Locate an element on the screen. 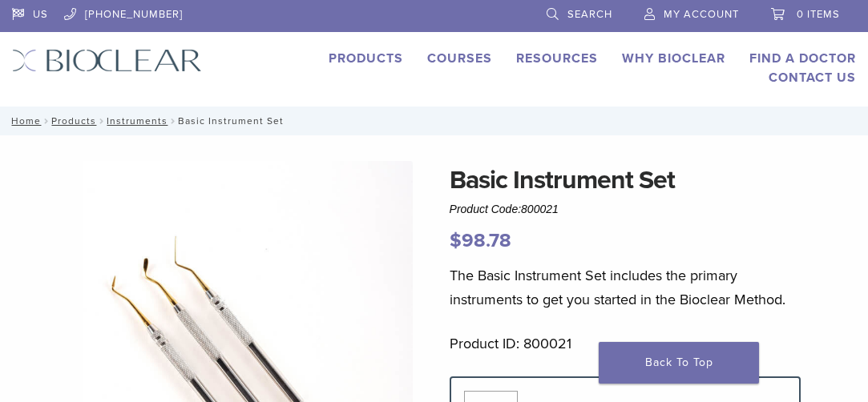 This screenshot has height=402, width=868. img: Bioclear is located at coordinates (107, 60).